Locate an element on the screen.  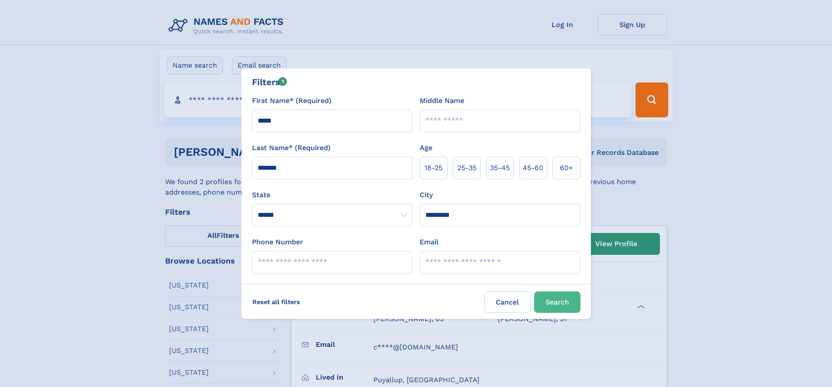
div: Filters is located at coordinates (269, 82).